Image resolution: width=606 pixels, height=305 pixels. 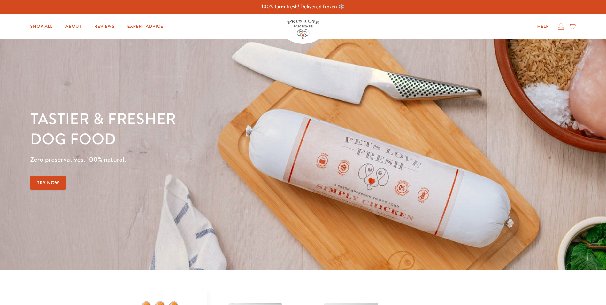 What do you see at coordinates (42, 26) in the screenshot?
I see `a: Shop All` at bounding box center [42, 26].